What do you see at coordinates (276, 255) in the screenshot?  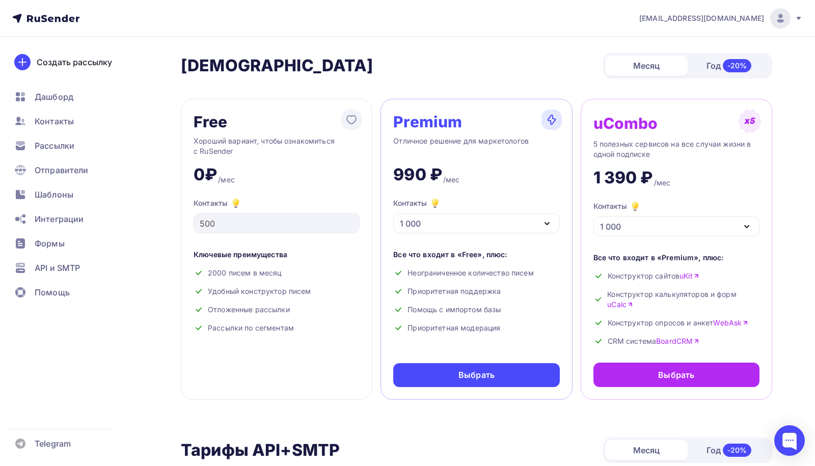 I see `div: Ключевые преимущества` at bounding box center [276, 255].